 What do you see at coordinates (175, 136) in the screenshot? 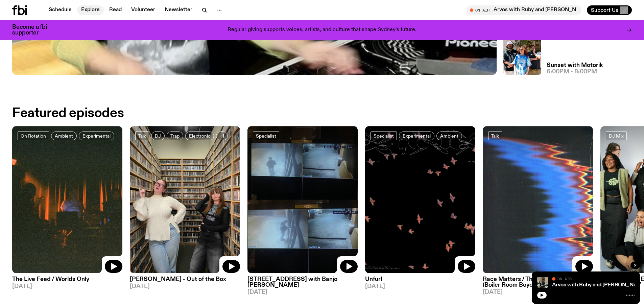
I see `a: Trap` at bounding box center [175, 136].